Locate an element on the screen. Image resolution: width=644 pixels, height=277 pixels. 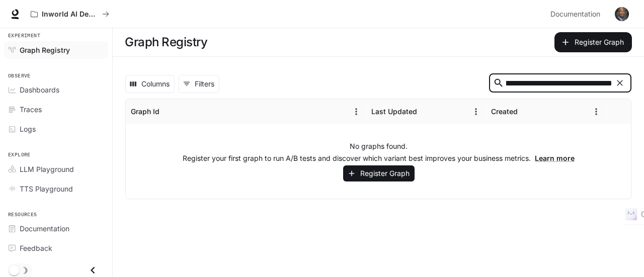
button: Clear is located at coordinates (620, 83).